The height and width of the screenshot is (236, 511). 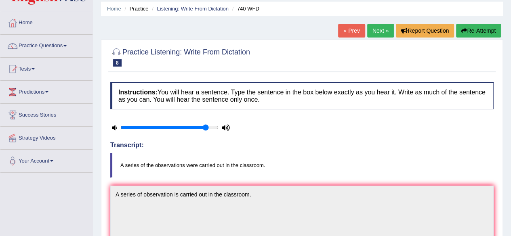 I want to click on span: 8, so click(x=117, y=63).